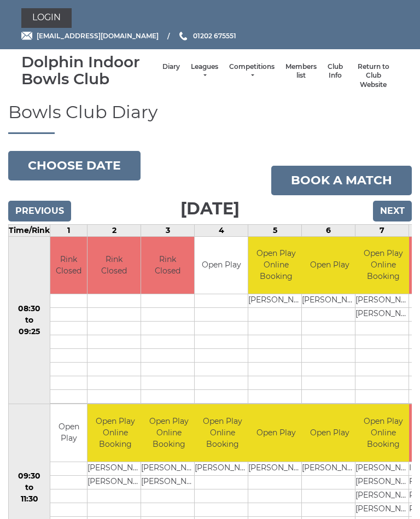 This screenshot has height=519, width=420. What do you see at coordinates (168, 231) in the screenshot?
I see `td: 3` at bounding box center [168, 231].